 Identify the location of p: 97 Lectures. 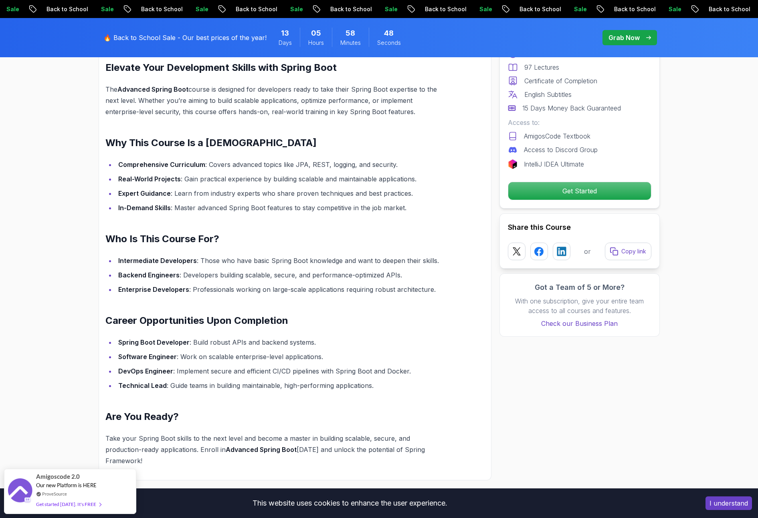
(541, 67).